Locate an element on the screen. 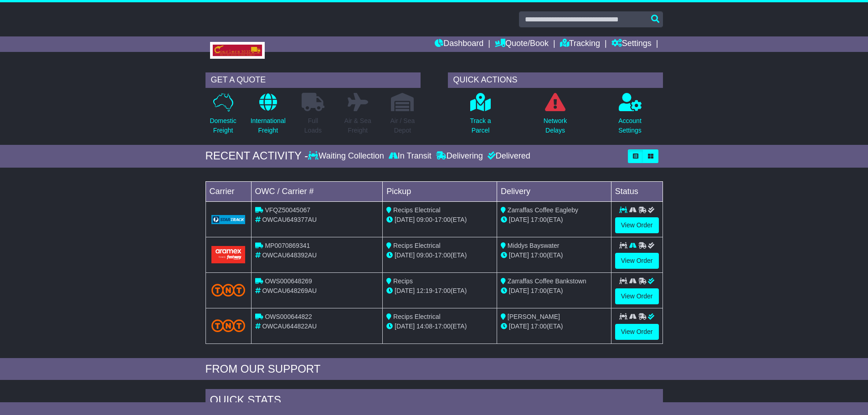 This screenshot has height=415, width=868. td: Delivery is located at coordinates (554, 191).